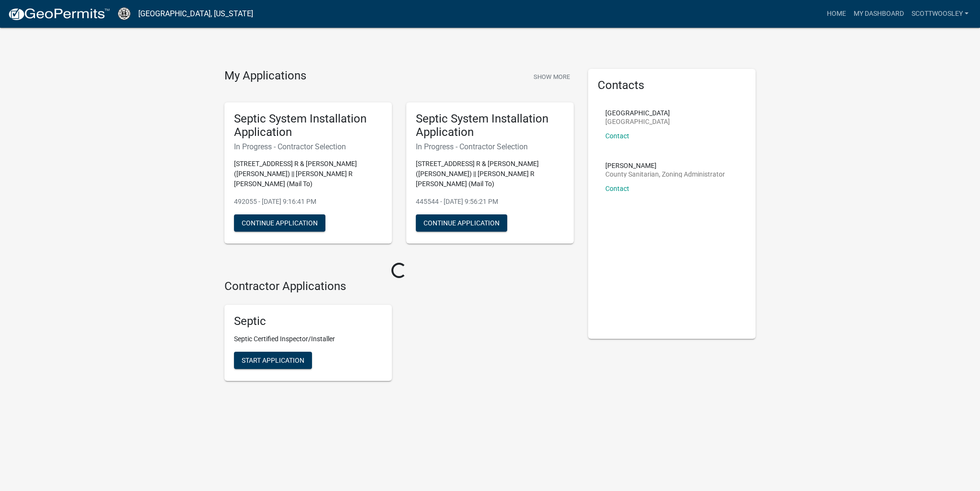  What do you see at coordinates (940, 14) in the screenshot?
I see `a: scottwoosley` at bounding box center [940, 14].